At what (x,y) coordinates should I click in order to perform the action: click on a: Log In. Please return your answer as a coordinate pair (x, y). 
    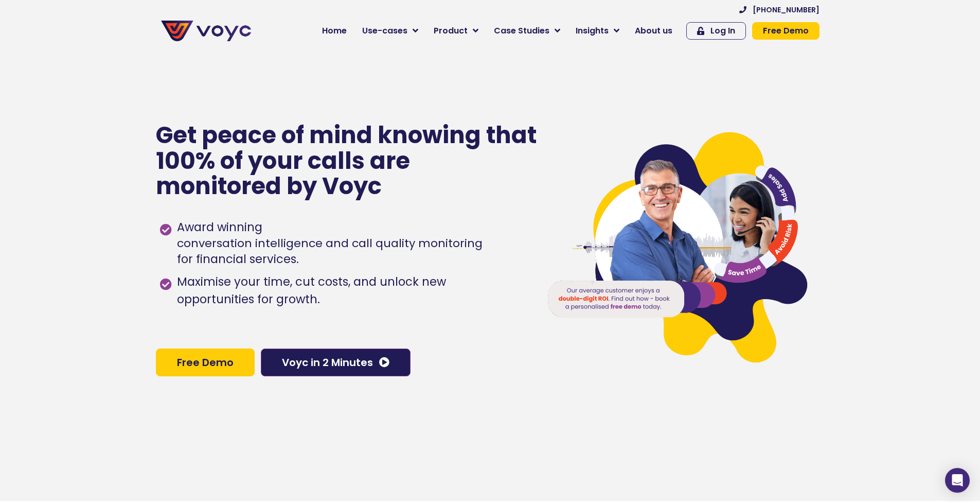
    Looking at the image, I should click on (716, 31).